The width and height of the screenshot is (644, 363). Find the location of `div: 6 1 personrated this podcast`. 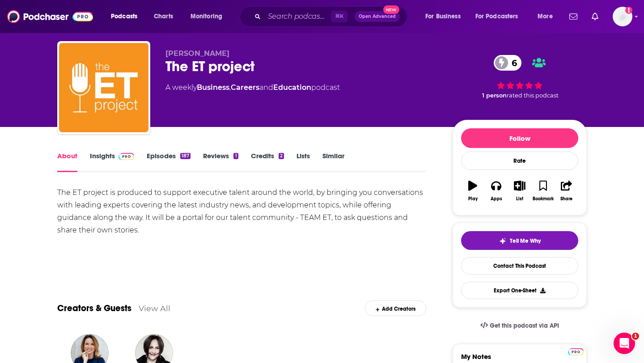

div: 6 1 personrated this podcast is located at coordinates (520, 77).